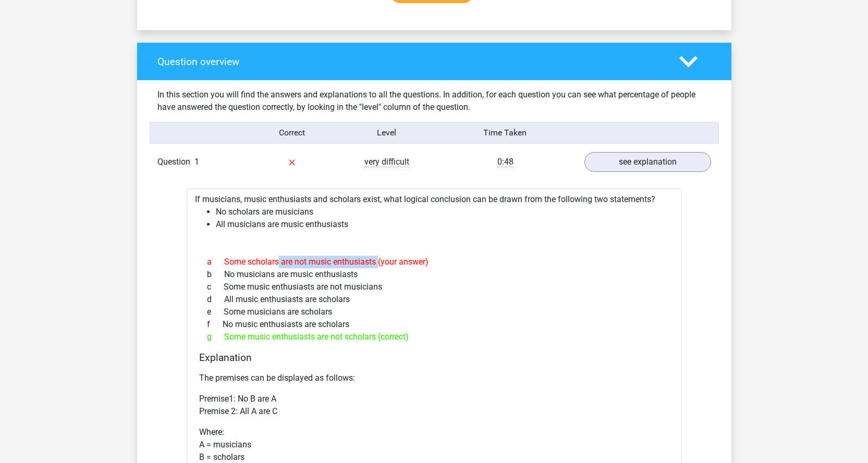 The image size is (868, 463). What do you see at coordinates (197, 162) in the screenshot?
I see `span: 1` at bounding box center [197, 162].